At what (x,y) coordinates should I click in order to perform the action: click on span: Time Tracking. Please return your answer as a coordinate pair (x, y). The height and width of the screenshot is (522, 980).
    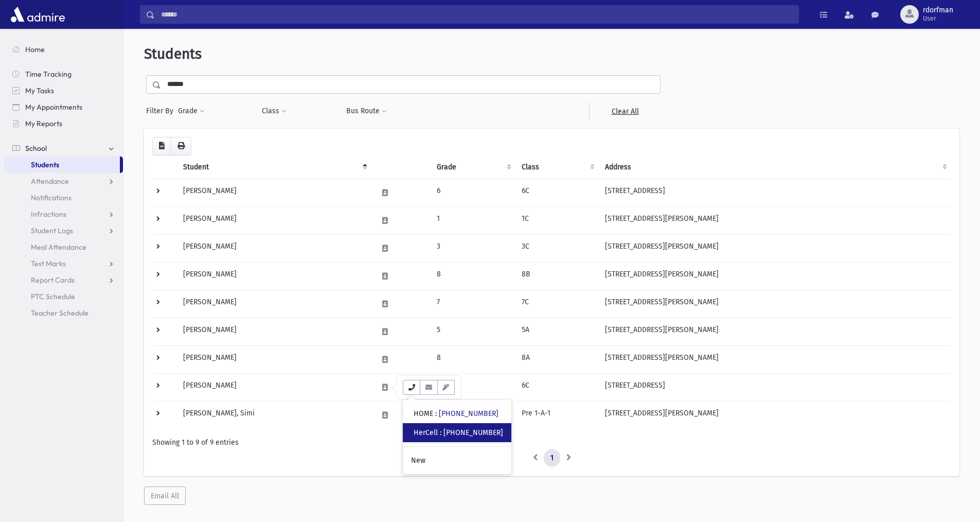
    Looking at the image, I should click on (48, 74).